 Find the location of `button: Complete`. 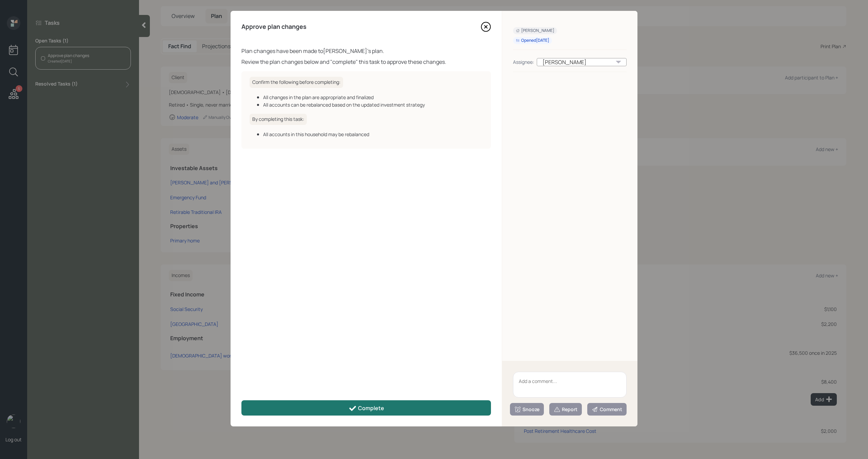

button: Complete is located at coordinates (366, 407).